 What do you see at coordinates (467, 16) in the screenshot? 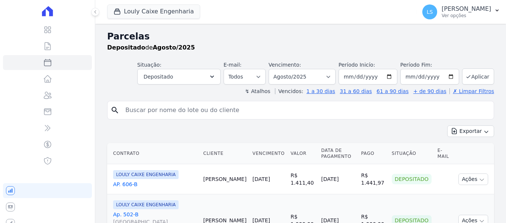
I see `p: Ver opções` at bounding box center [467, 16].